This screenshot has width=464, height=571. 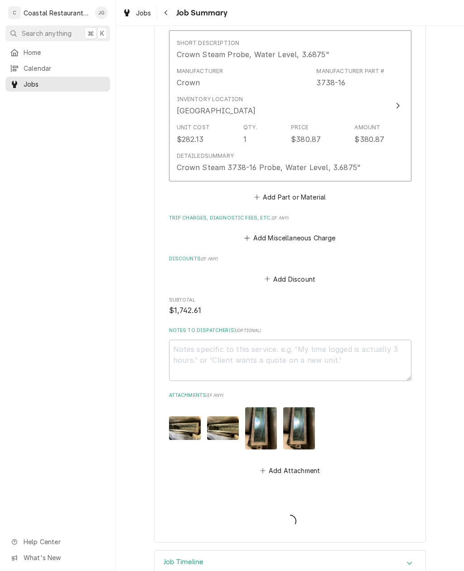 What do you see at coordinates (210, 99) in the screenshot?
I see `div: Inventory Location` at bounding box center [210, 99].